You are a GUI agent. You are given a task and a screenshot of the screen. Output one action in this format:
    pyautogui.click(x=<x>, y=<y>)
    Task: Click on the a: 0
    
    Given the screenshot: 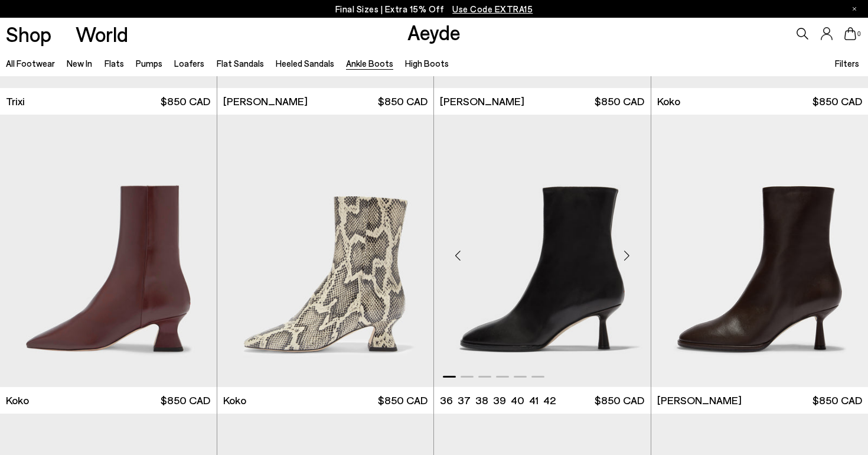 What is the action you would take?
    pyautogui.click(x=851, y=34)
    